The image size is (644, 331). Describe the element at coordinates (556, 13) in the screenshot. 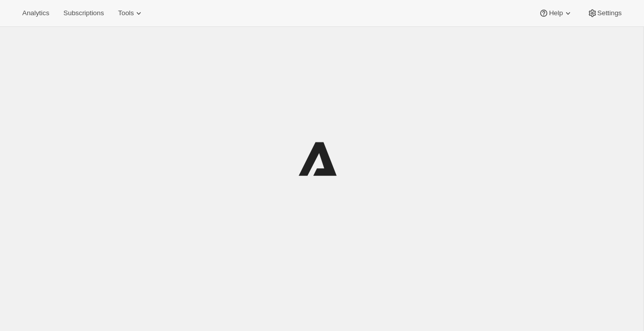

I see `button: Help` at that location.